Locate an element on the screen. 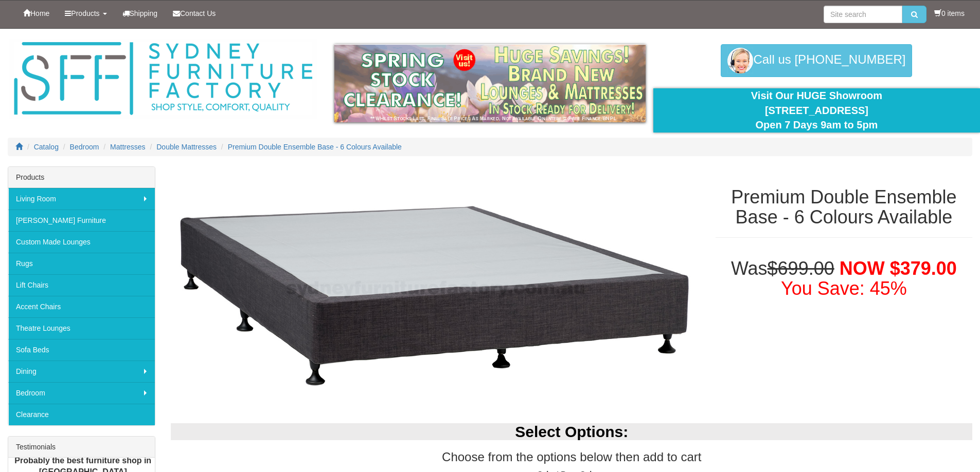  a: Products is located at coordinates (86, 14).